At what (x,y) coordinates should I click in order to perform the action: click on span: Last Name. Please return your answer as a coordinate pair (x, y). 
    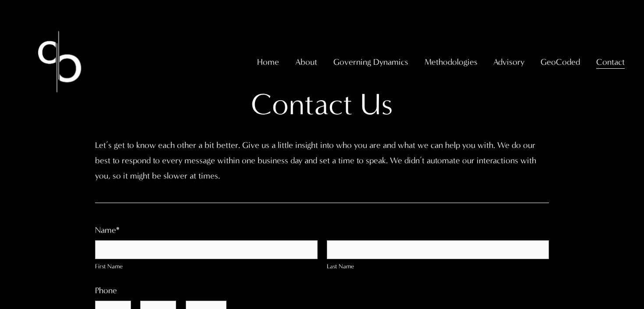
    Looking at the image, I should click on (438, 267).